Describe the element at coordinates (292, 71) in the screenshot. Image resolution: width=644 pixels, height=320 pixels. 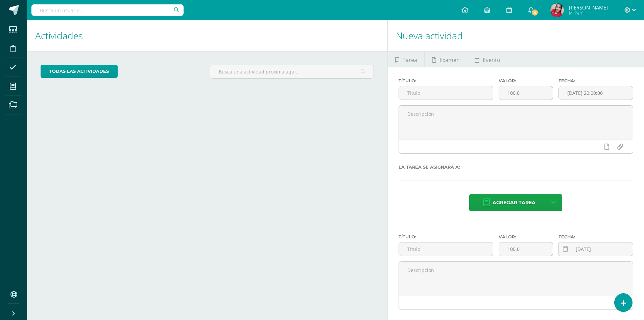
I see `input: Busca una actividad próxima aquí...` at that location.